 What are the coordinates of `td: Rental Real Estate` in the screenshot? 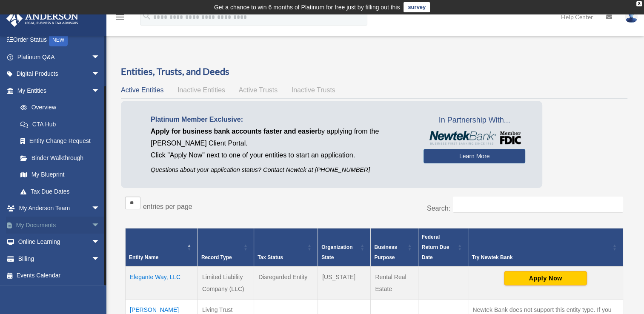 It's located at (394, 283).